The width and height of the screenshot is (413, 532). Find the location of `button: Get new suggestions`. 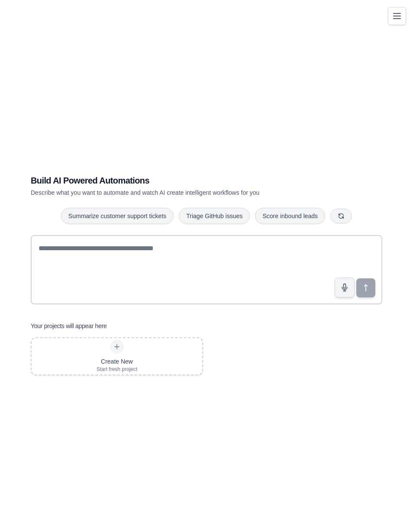

button: Get new suggestions is located at coordinates (341, 216).